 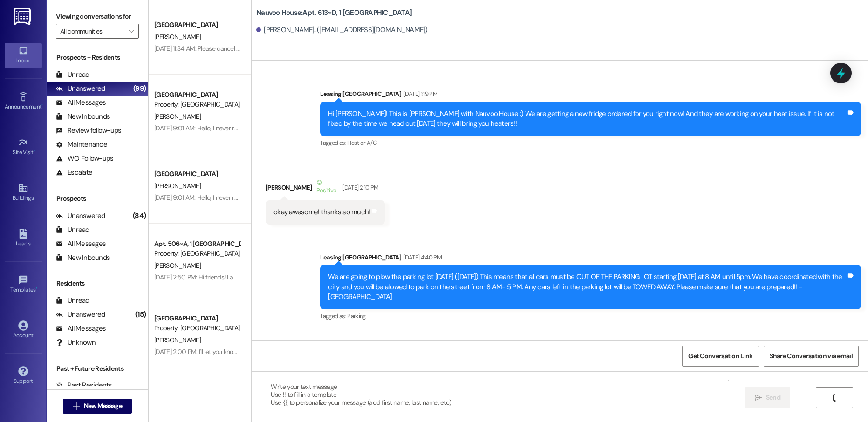 I want to click on span: Send, so click(x=773, y=397).